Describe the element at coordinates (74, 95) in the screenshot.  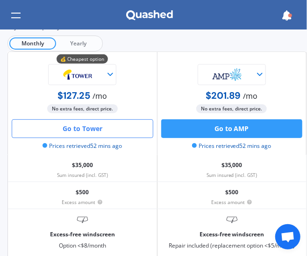
I see `b: $127.25` at that location.